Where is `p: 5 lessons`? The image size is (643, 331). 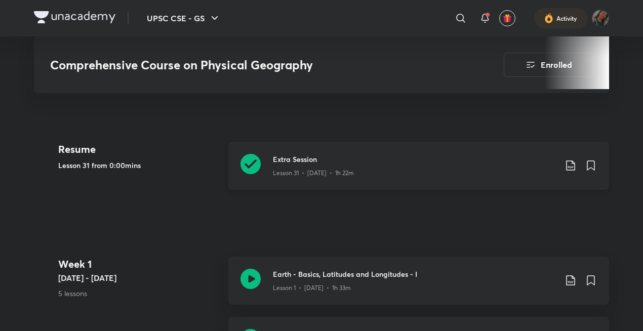
p: 5 lessons is located at coordinates (139, 293).